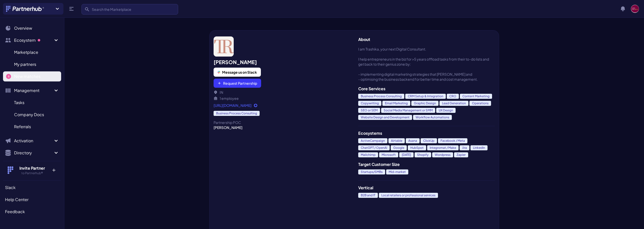  What do you see at coordinates (32, 168) in the screenshot?
I see `h4: Invite Partner` at bounding box center [32, 168].